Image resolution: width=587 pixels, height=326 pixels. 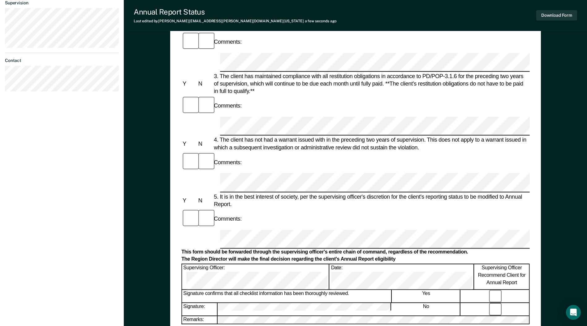 What do you see at coordinates (573, 312) in the screenshot?
I see `div: Open Intercom Messenger` at bounding box center [573, 312].